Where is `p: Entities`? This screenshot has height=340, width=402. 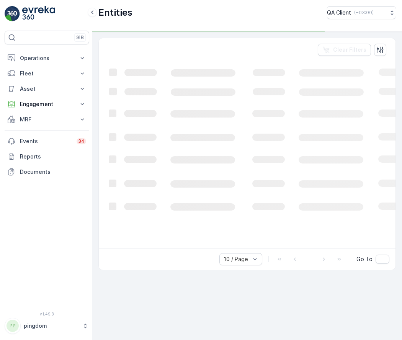
p: Entities is located at coordinates (115, 13).